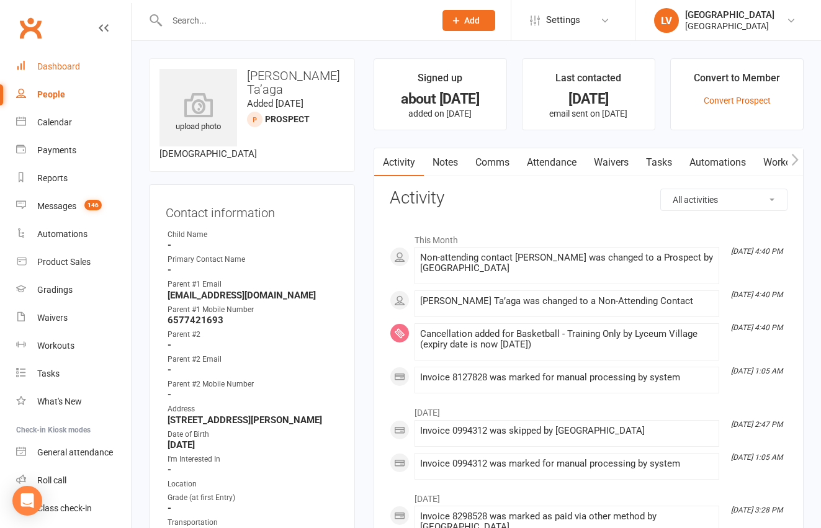 This screenshot has height=528, width=821. I want to click on div: LV, so click(666, 20).